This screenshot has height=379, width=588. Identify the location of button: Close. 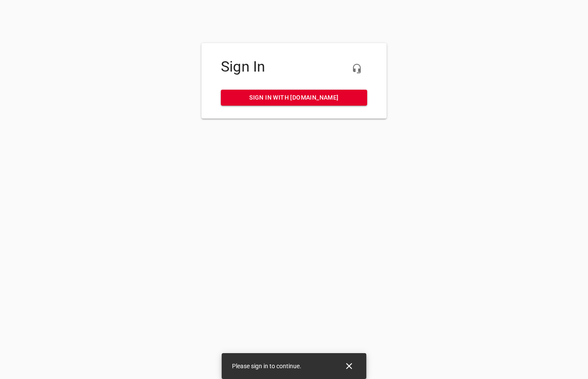
(349, 366).